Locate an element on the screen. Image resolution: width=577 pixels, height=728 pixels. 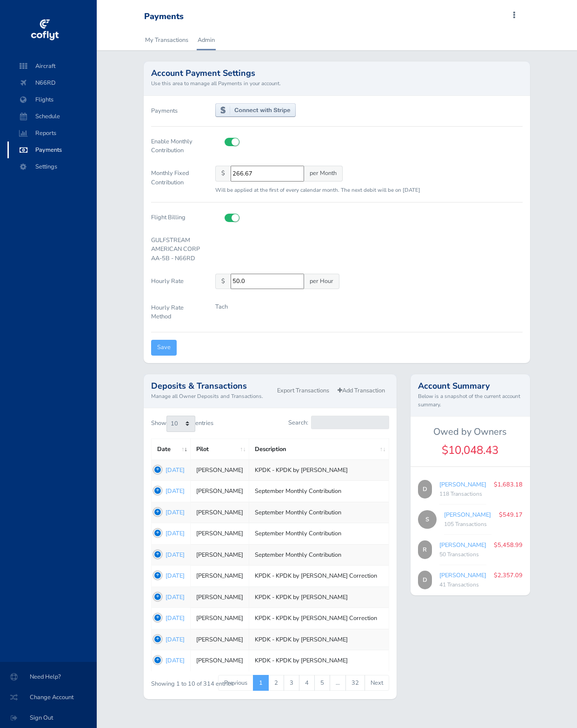
img: stripe-connect-c255eb9ebfc5316c8b257b833e9128a69e6f0df0262c56b5df0f3f4dcfbe27cf.png is located at coordinates (255, 110).